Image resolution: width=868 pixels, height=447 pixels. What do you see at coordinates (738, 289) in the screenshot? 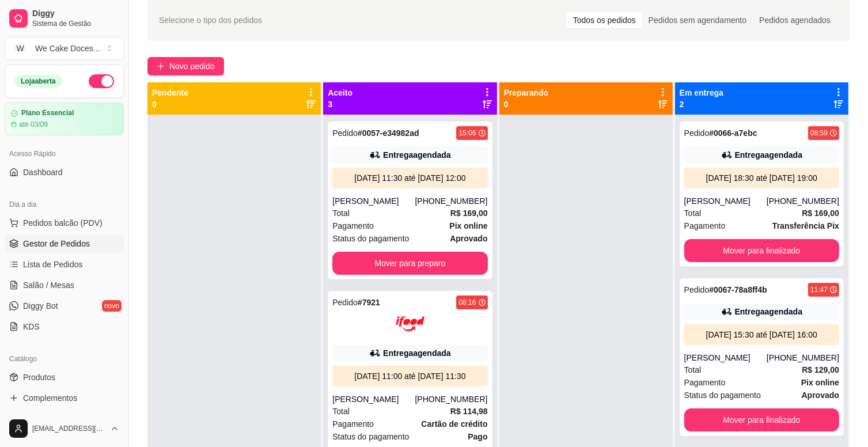
I see `strong: # 0067-78a8ff4b` at bounding box center [738, 289].